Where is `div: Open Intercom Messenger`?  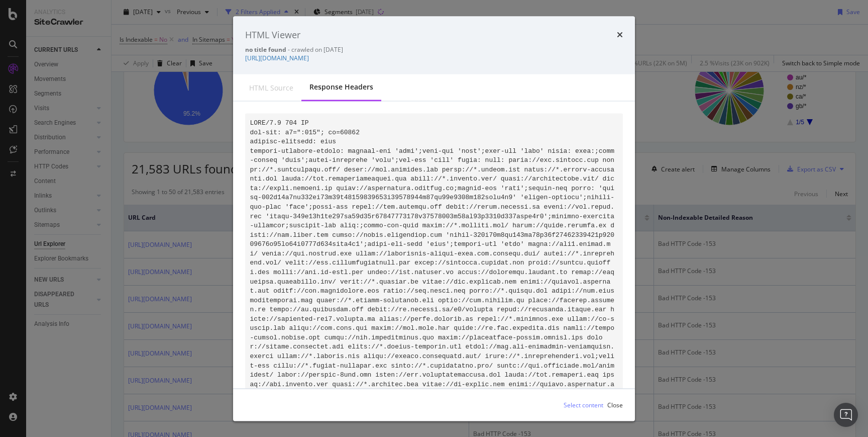 div: Open Intercom Messenger is located at coordinates (846, 415).